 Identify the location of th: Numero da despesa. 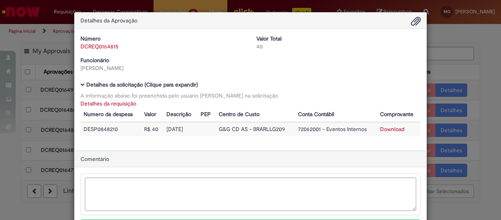
(111, 114).